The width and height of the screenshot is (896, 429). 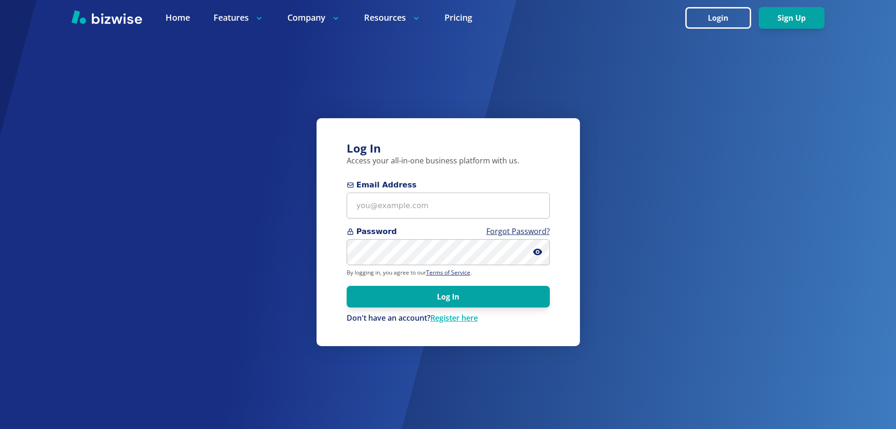 What do you see at coordinates (314, 17) in the screenshot?
I see `p: Company` at bounding box center [314, 17].